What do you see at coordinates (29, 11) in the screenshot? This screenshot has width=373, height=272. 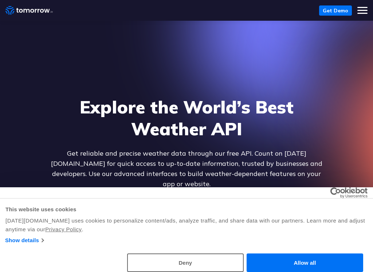 I see `a: Home link` at bounding box center [29, 11].